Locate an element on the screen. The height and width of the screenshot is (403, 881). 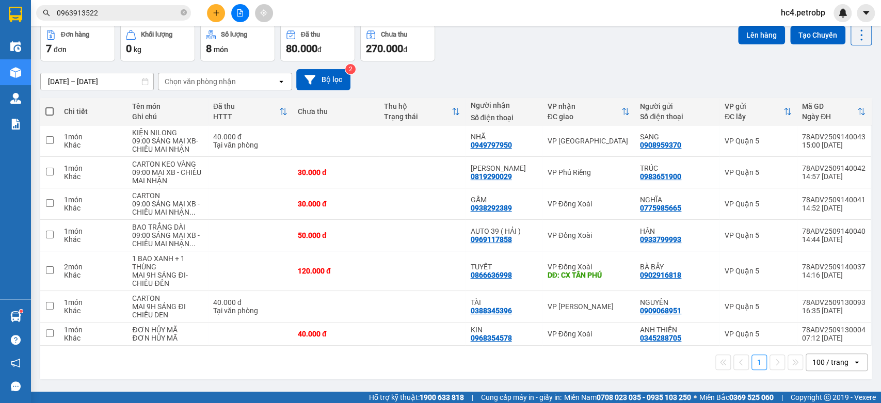
div: TÀI is located at coordinates (503, 302).